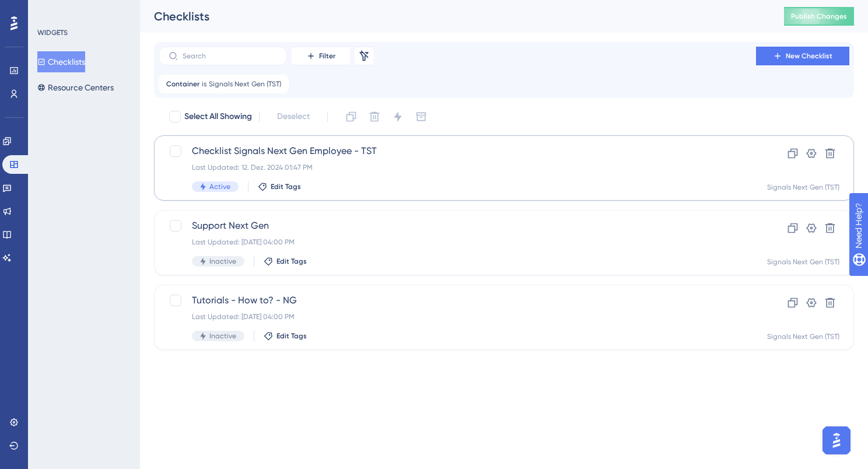 Image resolution: width=868 pixels, height=469 pixels. Describe the element at coordinates (61, 62) in the screenshot. I see `button: Checklists` at that location.